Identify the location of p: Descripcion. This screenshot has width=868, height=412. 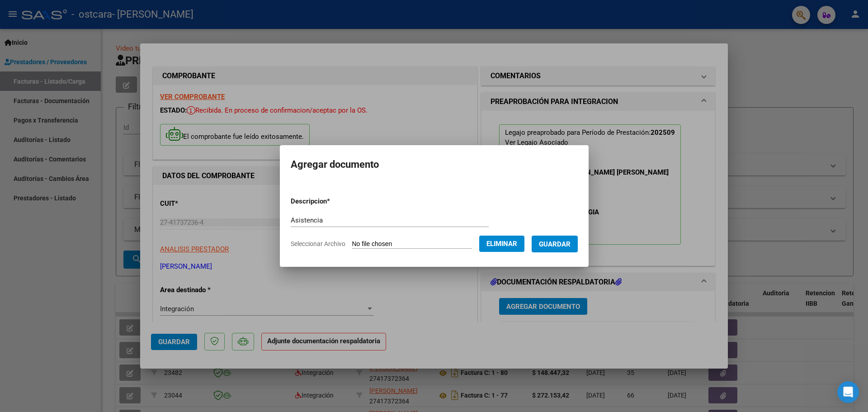
(333, 202).